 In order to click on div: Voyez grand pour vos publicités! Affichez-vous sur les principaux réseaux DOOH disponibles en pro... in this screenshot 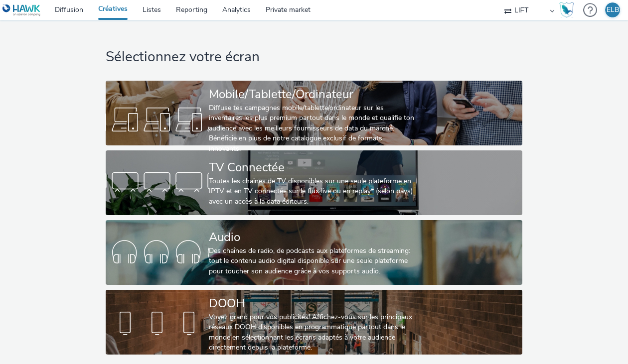, I will do `click(312, 333)`.